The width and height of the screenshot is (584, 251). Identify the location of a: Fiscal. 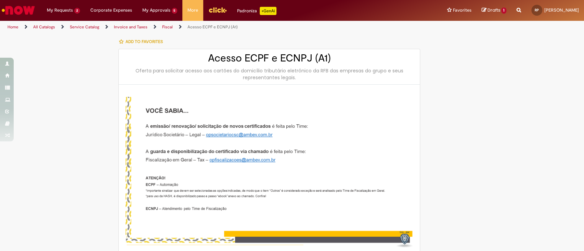
(167, 27).